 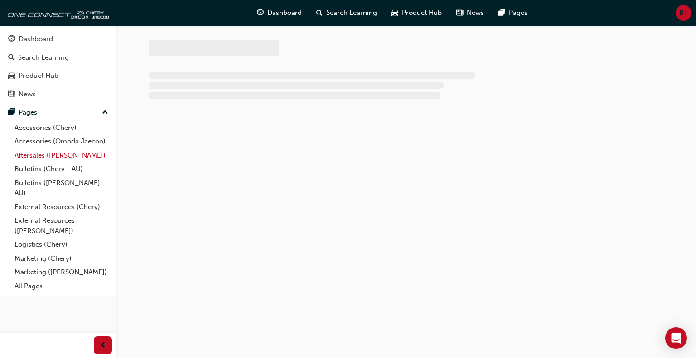 I want to click on a: Accessories (Omoda Jaecoo), so click(x=61, y=141).